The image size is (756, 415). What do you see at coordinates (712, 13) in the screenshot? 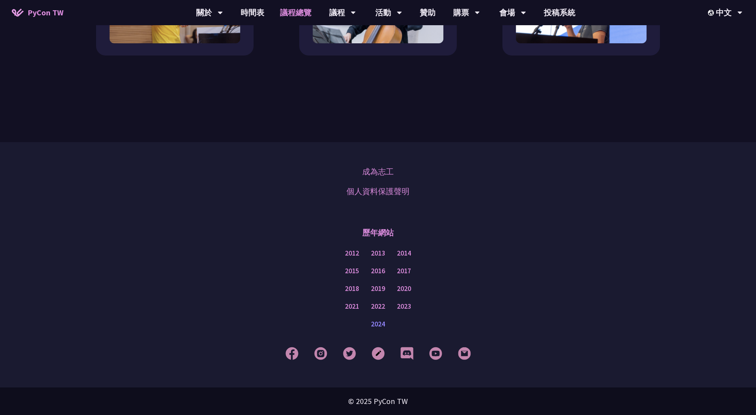
I see `img: Locale Icon` at bounding box center [712, 13].